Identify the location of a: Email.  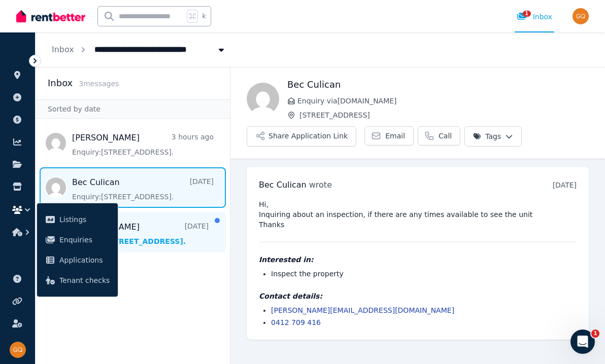
(389, 136).